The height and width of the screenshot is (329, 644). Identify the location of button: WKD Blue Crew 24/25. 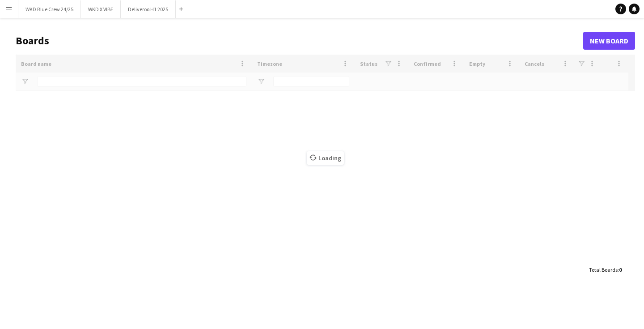
(50, 9).